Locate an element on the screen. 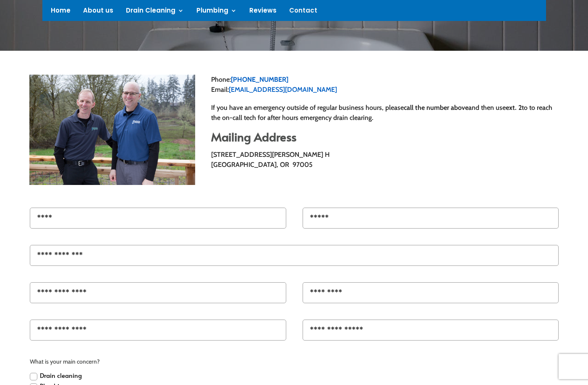 The width and height of the screenshot is (588, 385). span: to to reach the on-call tech for after hours emergency drain clearing. is located at coordinates (382, 112).